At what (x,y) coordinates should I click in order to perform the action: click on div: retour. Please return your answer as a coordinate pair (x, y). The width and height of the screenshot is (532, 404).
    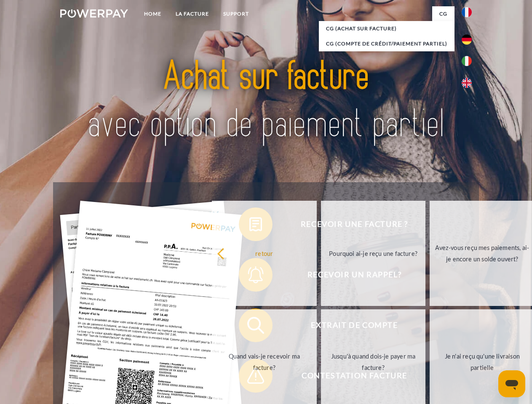
    Looking at the image, I should click on (264, 253).